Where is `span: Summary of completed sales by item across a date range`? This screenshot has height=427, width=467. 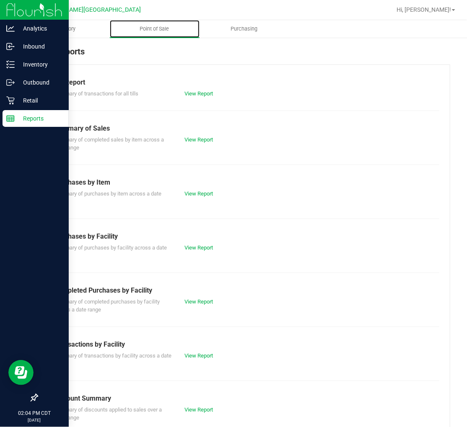
span: Summary of completed sales by item across a date range is located at coordinates (109, 144).